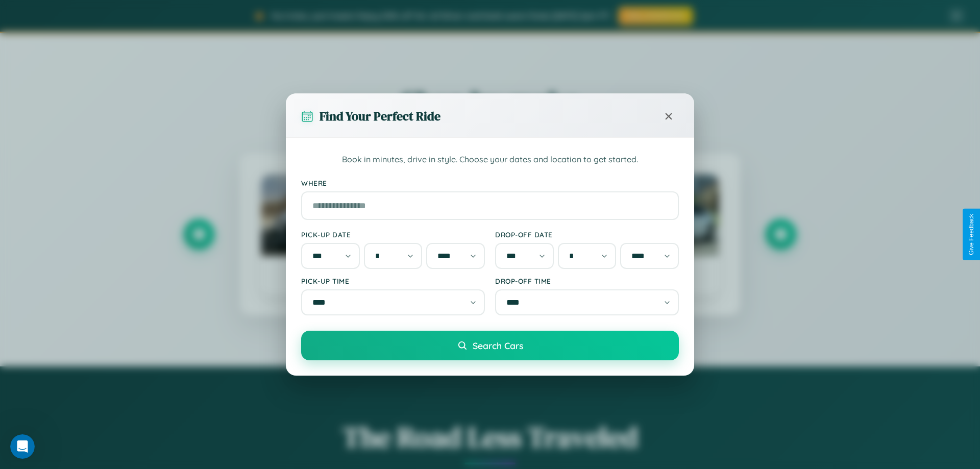 This screenshot has height=469, width=980. Describe the element at coordinates (497, 346) in the screenshot. I see `span: Search Cars` at that location.